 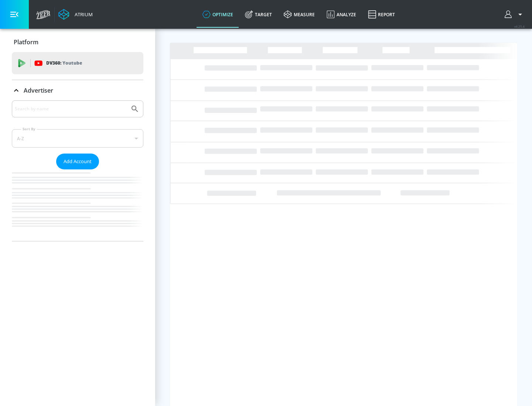 I want to click on p: Youtube, so click(x=72, y=63).